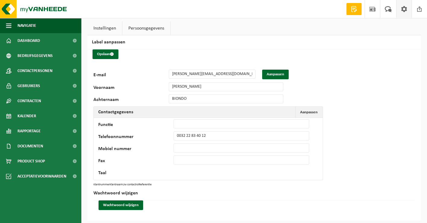 This screenshot has width=427, height=223. What do you see at coordinates (104, 28) in the screenshot?
I see `a: Instellingen` at bounding box center [104, 28].